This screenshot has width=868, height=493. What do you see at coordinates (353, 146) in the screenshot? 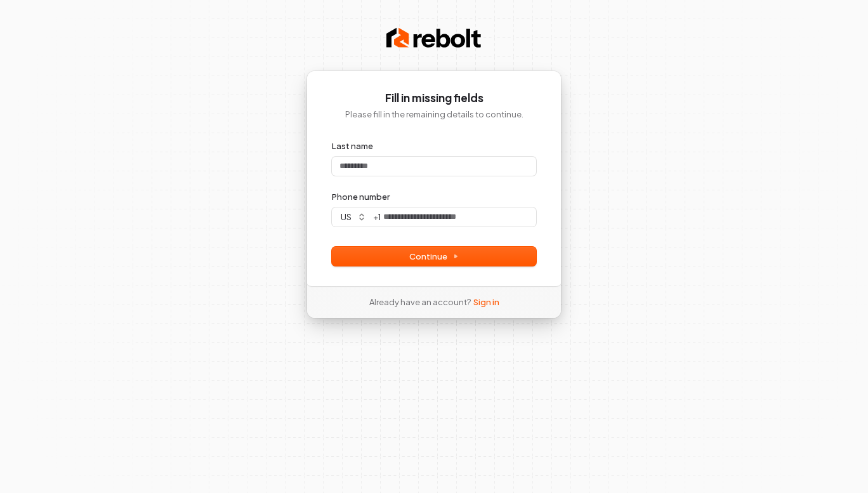
I see `label: Last name` at bounding box center [353, 146].